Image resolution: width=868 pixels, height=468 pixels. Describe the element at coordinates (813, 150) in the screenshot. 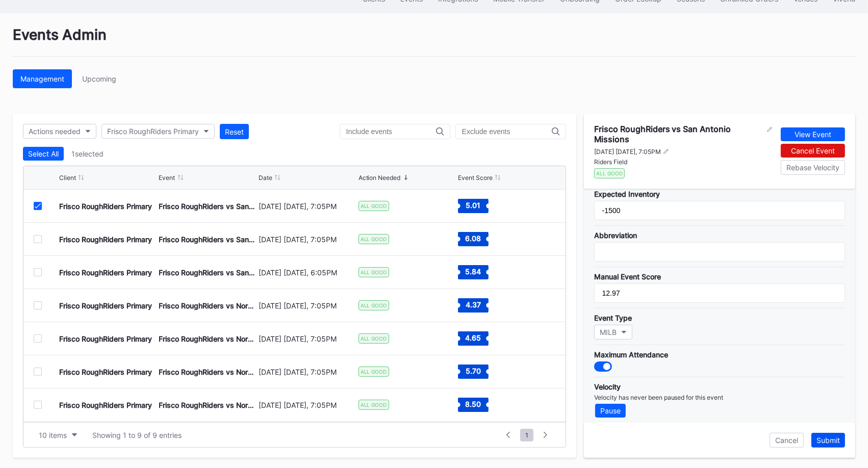

I see `div: Cancel Event` at that location.